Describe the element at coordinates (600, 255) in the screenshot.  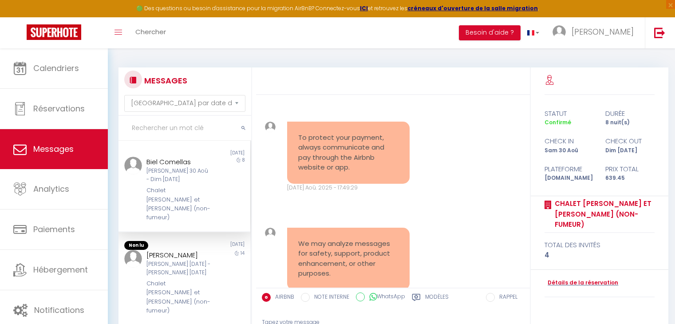
I see `div: 4` at that location.